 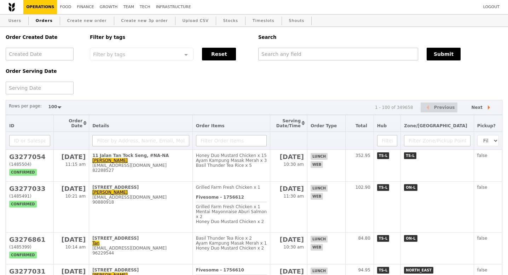 I want to click on div: 96229544, so click(x=141, y=253).